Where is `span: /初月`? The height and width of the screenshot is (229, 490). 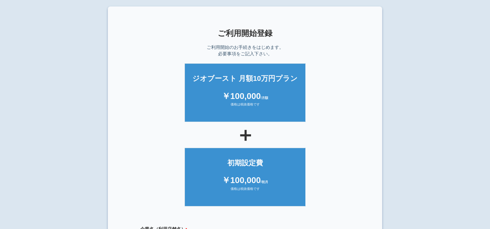
span: /初月 is located at coordinates (264, 182).